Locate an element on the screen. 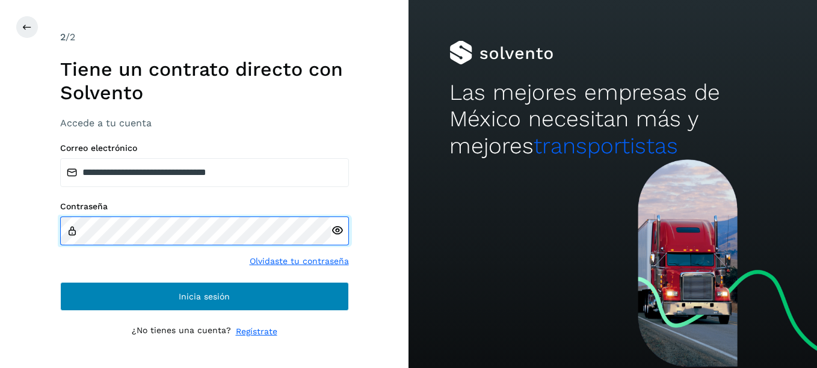  label: Correo electrónico is located at coordinates (205, 148).